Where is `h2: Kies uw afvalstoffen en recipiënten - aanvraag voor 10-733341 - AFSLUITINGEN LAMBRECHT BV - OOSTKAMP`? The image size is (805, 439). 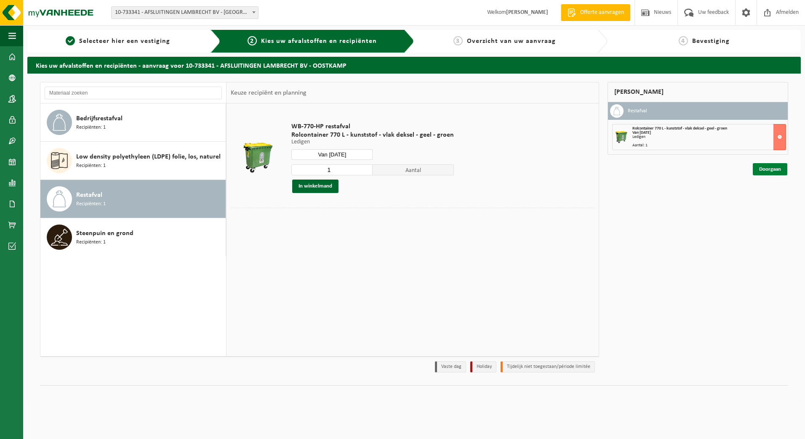 h2: Kies uw afvalstoffen en recipiënten - aanvraag voor 10-733341 - AFSLUITINGEN LAMBRECHT BV - OOSTKAMP is located at coordinates (414, 65).